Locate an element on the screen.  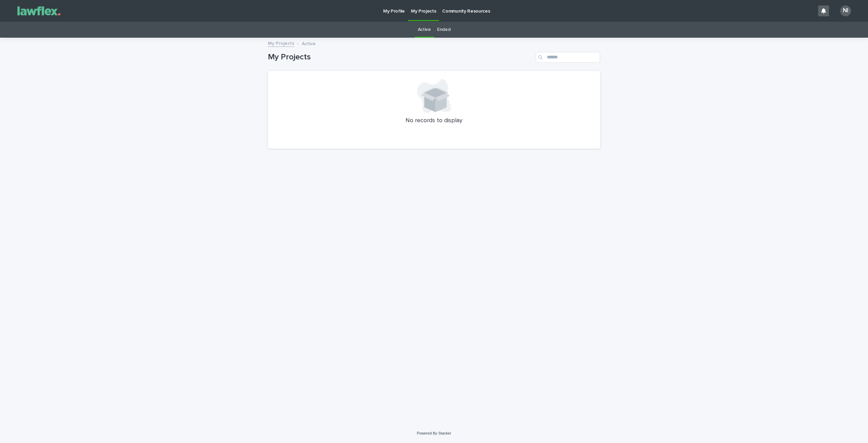
img: Gnvw4qrBSHOAfo8VMhG6 is located at coordinates (39, 11).